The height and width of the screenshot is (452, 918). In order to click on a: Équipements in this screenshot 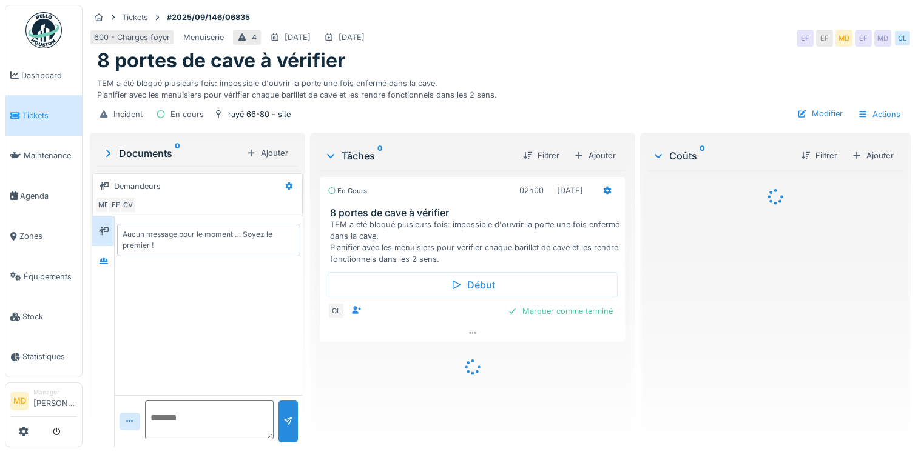, I will do `click(44, 277)`.